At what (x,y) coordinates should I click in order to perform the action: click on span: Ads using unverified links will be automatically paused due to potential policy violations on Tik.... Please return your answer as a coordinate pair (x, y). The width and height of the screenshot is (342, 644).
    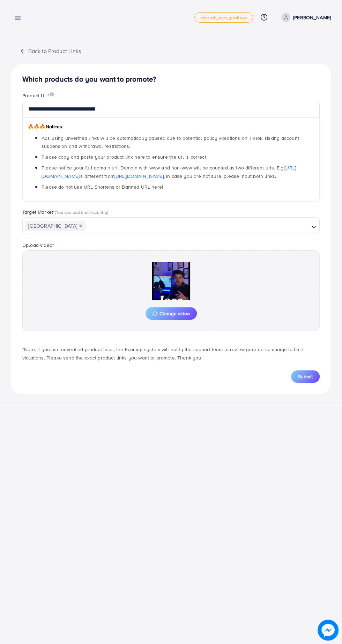
    Looking at the image, I should click on (171, 142).